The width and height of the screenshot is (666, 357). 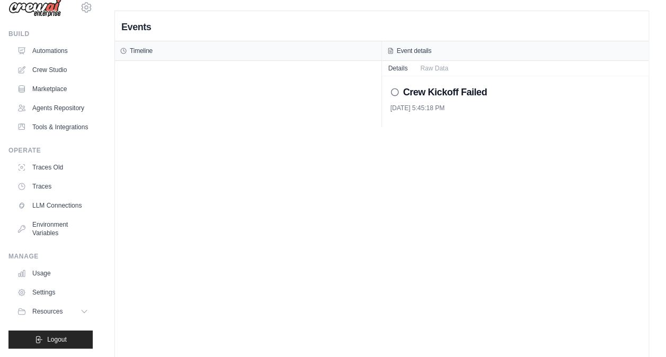 What do you see at coordinates (50, 34) in the screenshot?
I see `div: Build` at bounding box center [50, 34].